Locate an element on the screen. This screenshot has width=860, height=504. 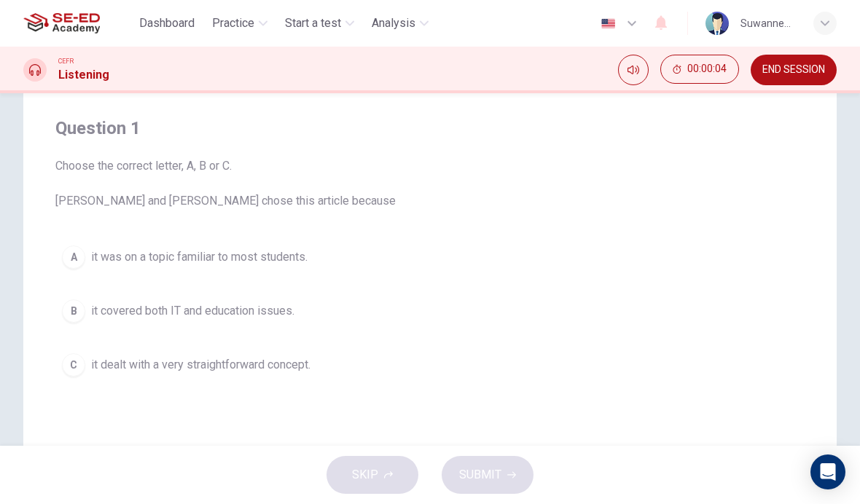
img: SE-ED Academy logo is located at coordinates (62, 23).